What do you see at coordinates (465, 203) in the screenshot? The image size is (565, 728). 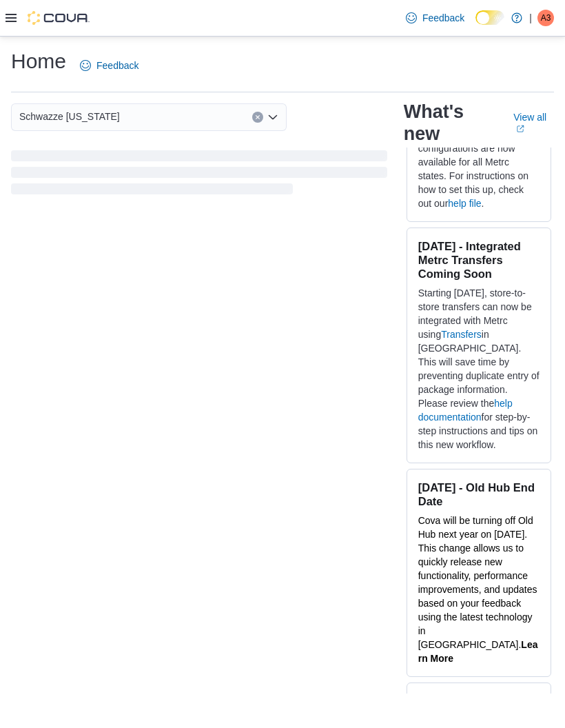 I see `a: help file` at bounding box center [465, 203].